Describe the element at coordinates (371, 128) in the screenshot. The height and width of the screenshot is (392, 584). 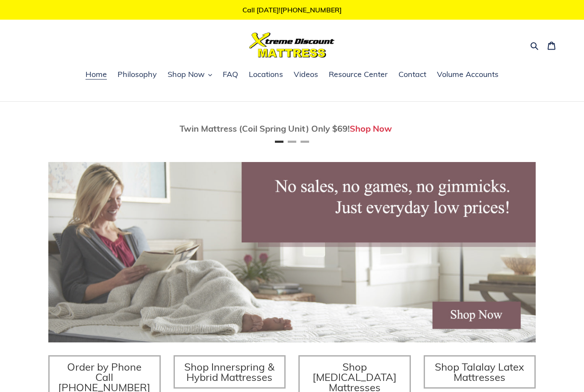
I see `a: Shop Now` at that location.